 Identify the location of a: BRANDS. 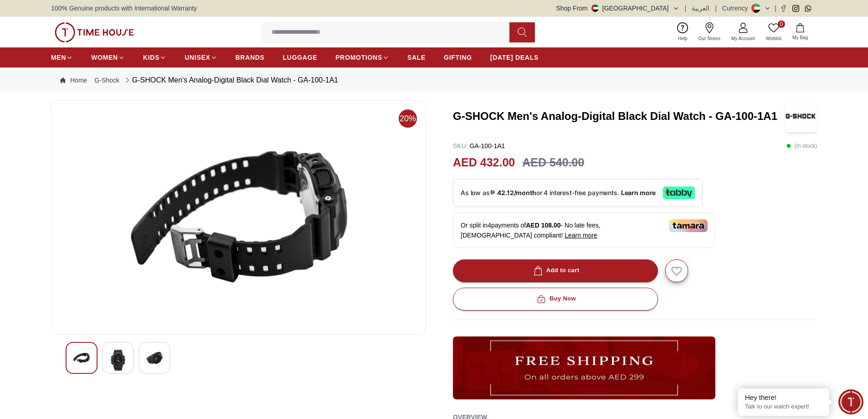
(250, 58).